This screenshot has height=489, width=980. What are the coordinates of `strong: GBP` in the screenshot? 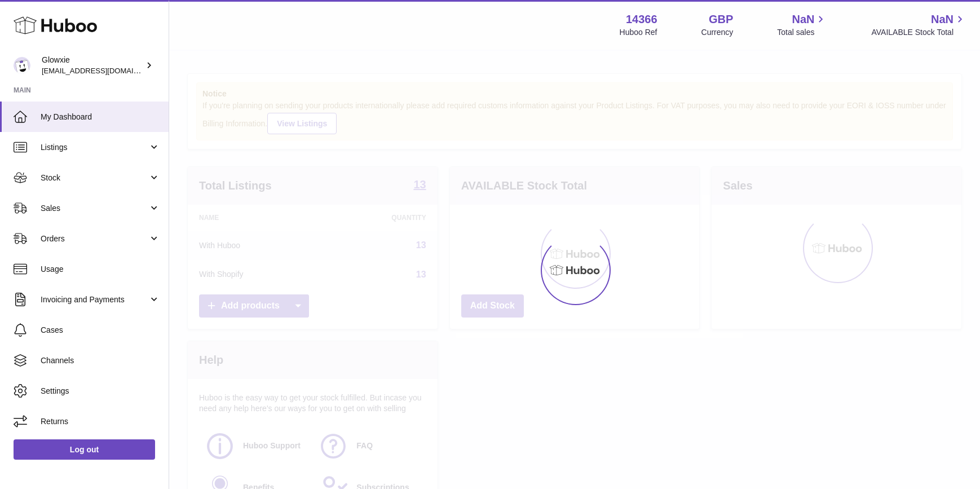 It's located at (721, 20).